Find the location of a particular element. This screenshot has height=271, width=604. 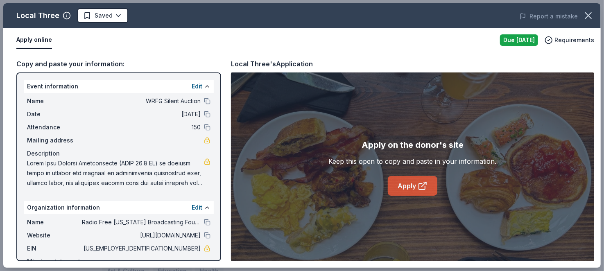

span: Requirements is located at coordinates (574, 40).